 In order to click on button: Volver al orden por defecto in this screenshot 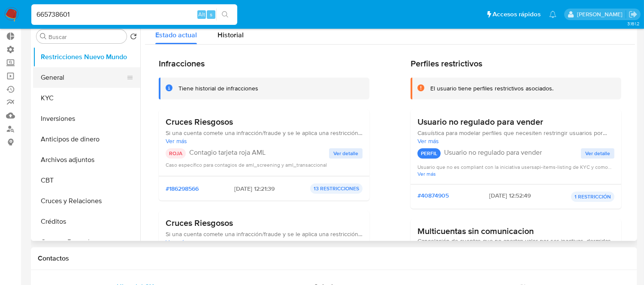, I will do `click(134, 38)`.